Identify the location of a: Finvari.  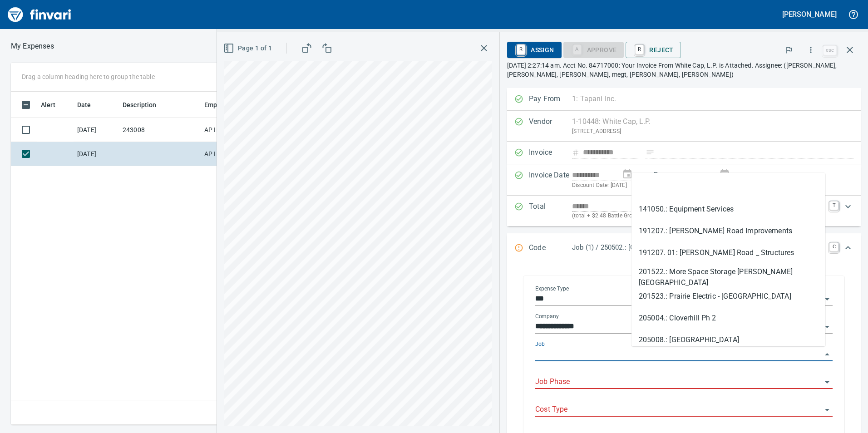
(40, 15).